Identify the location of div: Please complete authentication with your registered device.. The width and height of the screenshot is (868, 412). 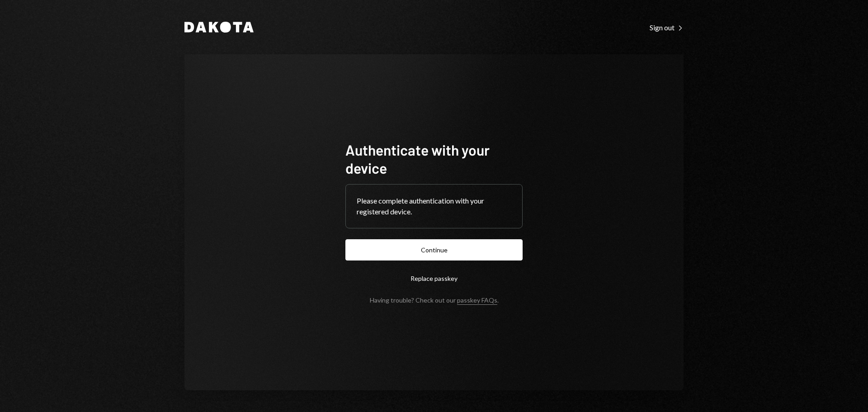
(434, 206).